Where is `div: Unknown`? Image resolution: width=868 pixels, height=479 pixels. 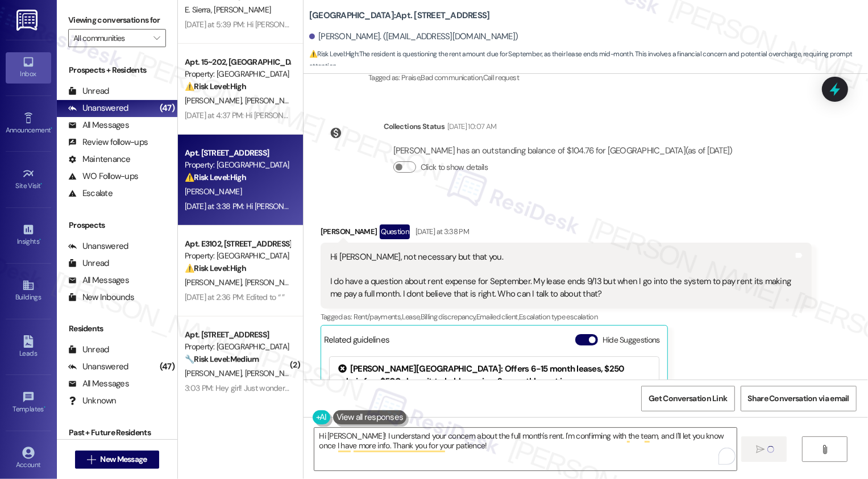
div: Unknown is located at coordinates (92, 401).